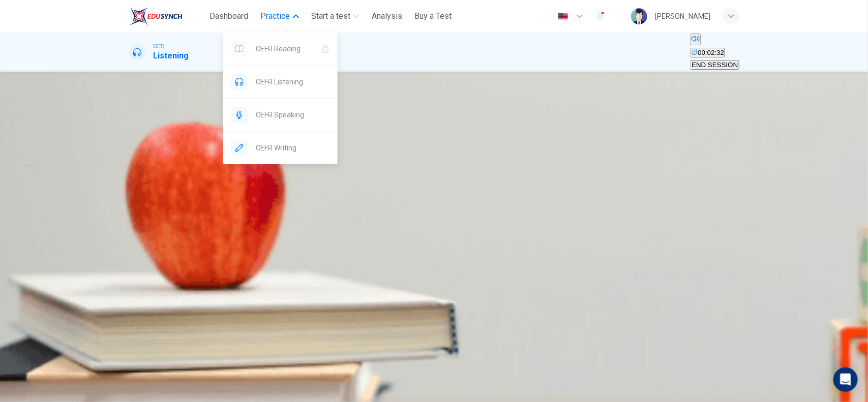 The image size is (868, 402). Describe the element at coordinates (387, 16) in the screenshot. I see `span: Analysis` at that location.